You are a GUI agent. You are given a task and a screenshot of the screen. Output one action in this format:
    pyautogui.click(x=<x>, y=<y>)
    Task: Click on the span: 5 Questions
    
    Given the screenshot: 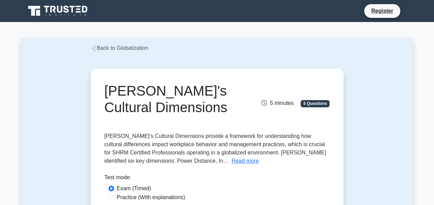 What is the action you would take?
    pyautogui.click(x=315, y=103)
    